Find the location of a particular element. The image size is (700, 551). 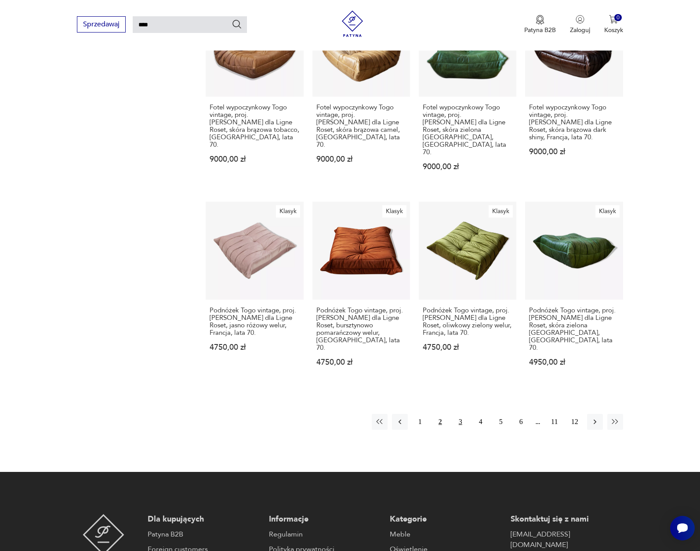

img: Patyna - sklep z meblami i dekoracjami vintage is located at coordinates (352, 24).